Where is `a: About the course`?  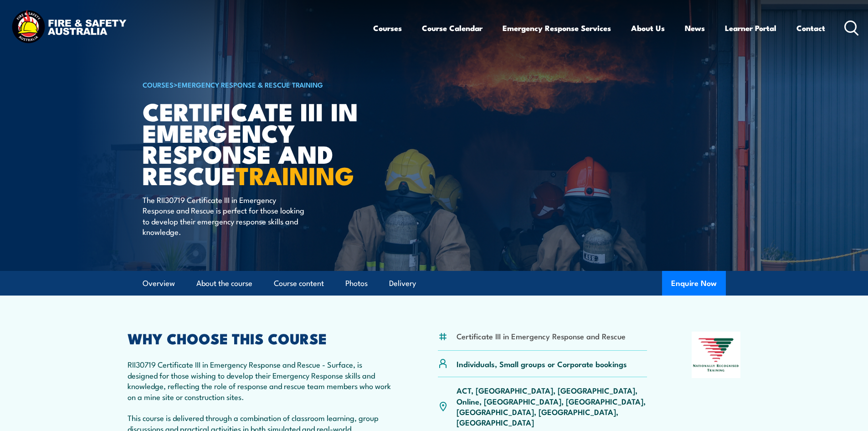 a: About the course is located at coordinates (224, 283).